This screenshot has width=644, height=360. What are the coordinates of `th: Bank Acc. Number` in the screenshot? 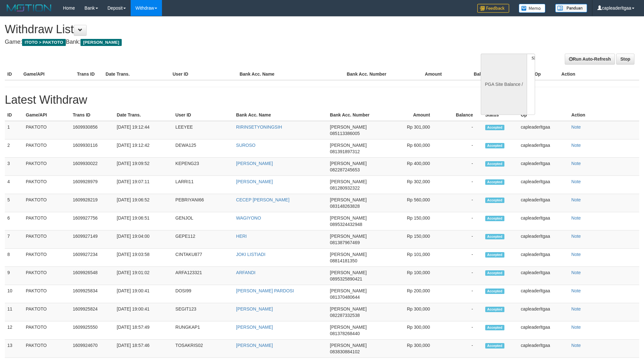 It's located at (371, 74).